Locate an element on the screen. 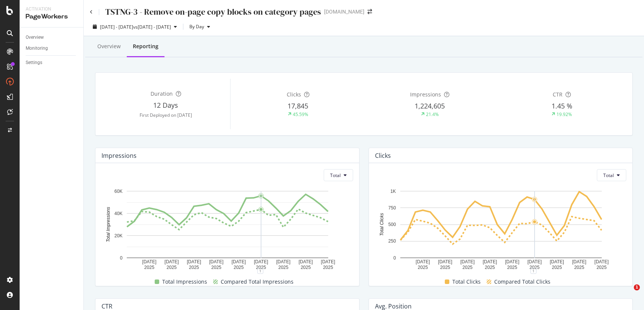  span: 12 Days is located at coordinates (166, 105).